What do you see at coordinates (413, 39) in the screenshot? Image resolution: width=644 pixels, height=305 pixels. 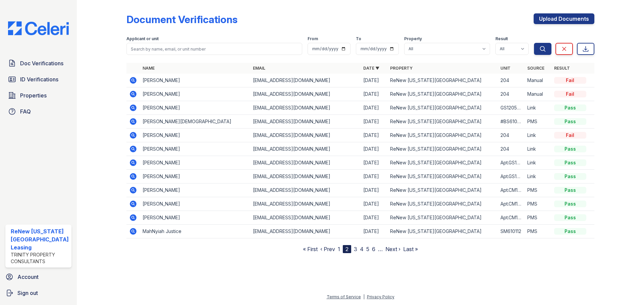 I see `label: Property` at bounding box center [413, 39].